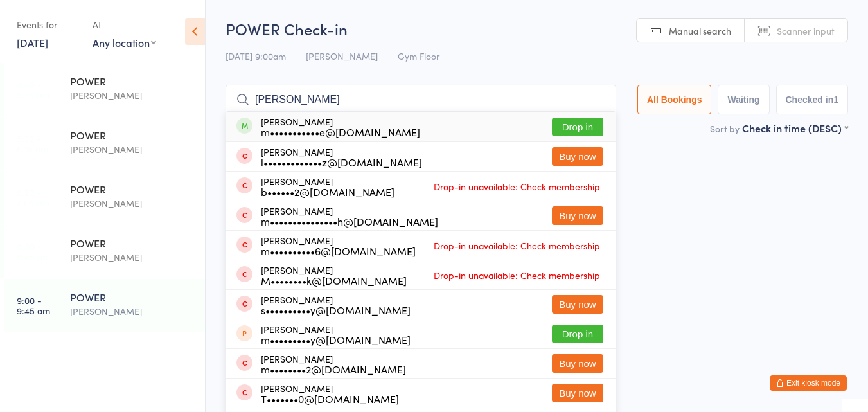 This screenshot has height=412, width=868. Describe the element at coordinates (33, 197) in the screenshot. I see `time: 6:20 - 7:05 am` at that location.